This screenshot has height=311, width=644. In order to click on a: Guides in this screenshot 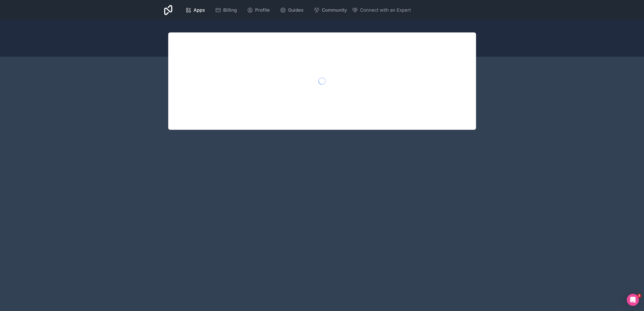, I will do `click(292, 10)`.